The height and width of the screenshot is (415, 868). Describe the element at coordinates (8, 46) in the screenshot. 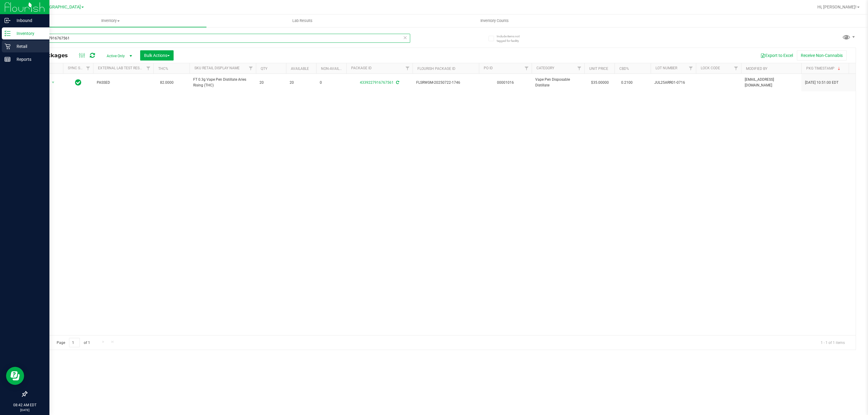

I see `inline-svg: Retail` at that location.